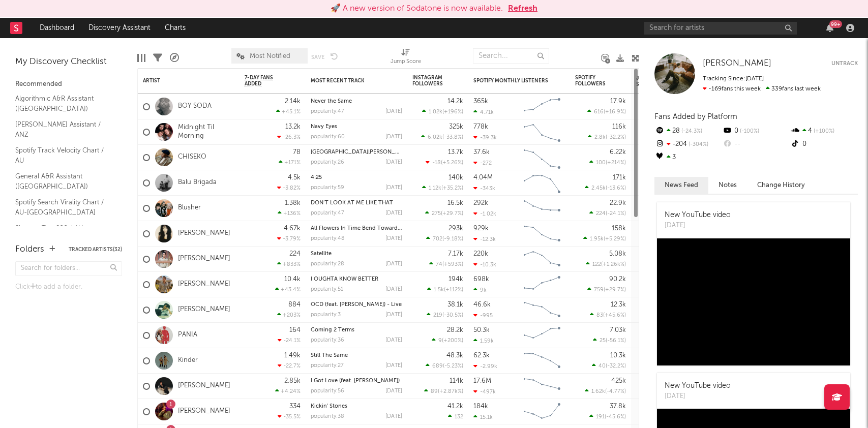 Image resolution: width=868 pixels, height=428 pixels. Describe the element at coordinates (619, 127) in the screenshot. I see `div: 116k` at that location.